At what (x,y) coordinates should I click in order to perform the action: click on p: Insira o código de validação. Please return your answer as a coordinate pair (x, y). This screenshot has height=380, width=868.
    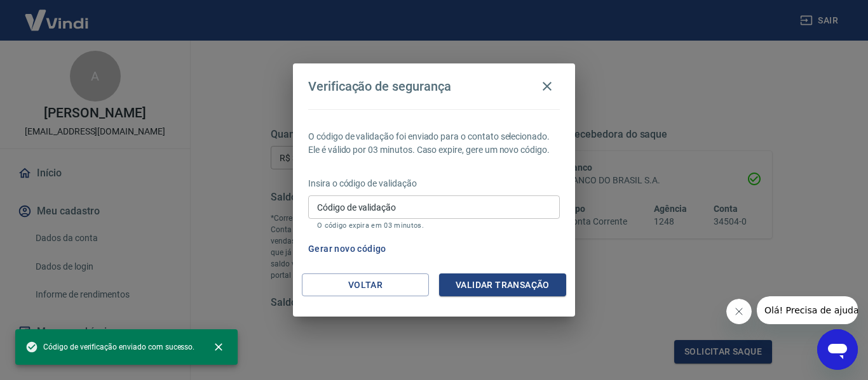
    Looking at the image, I should click on (434, 183).